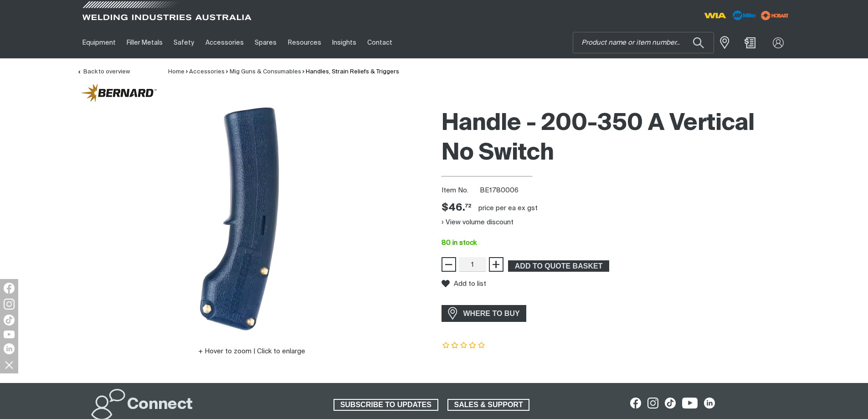 The image size is (868, 419). What do you see at coordinates (99, 42) in the screenshot?
I see `a: Equipment` at bounding box center [99, 42].